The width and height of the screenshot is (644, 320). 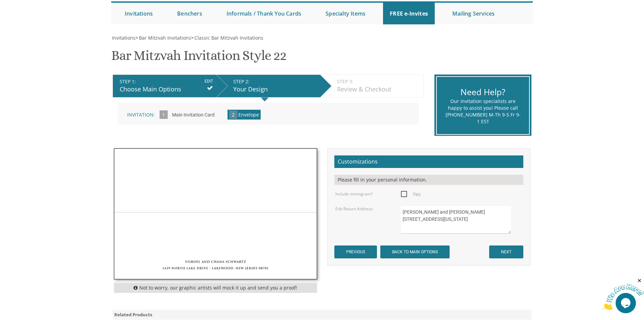 I want to click on h2: Customizations, so click(x=429, y=162).